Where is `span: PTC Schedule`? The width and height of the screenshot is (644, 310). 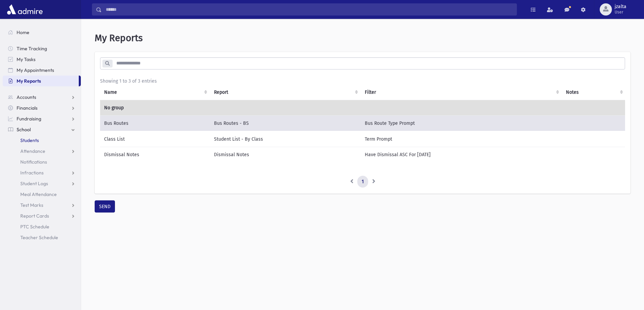 span: PTC Schedule is located at coordinates (35, 227).